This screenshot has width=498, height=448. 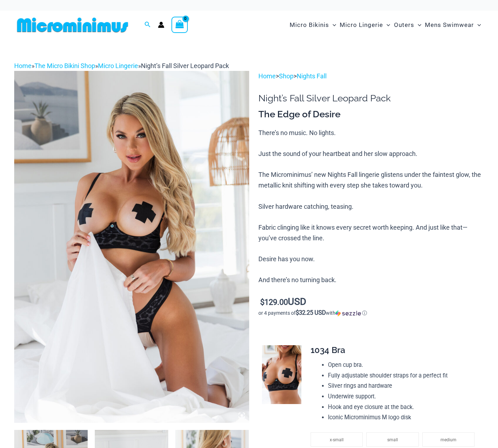 What do you see at coordinates (371, 98) in the screenshot?
I see `h1: Night’s Fall Silver Leopard Pack` at bounding box center [371, 98].